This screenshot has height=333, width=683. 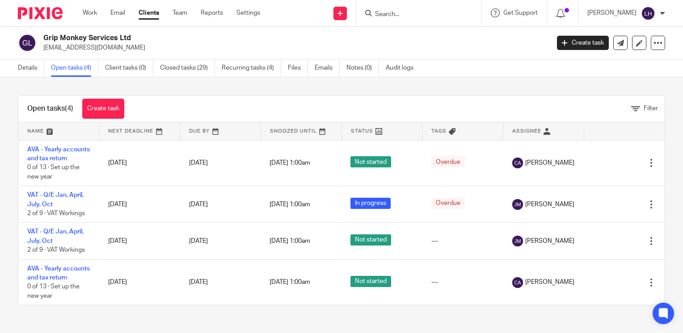 I want to click on a: Notes (0), so click(x=363, y=68).